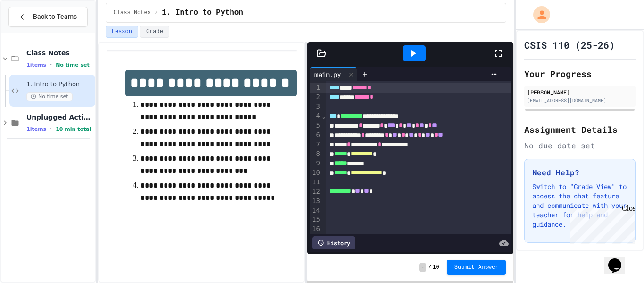 The image size is (644, 283). Describe the element at coordinates (315, 220) in the screenshot. I see `div: 15` at that location.